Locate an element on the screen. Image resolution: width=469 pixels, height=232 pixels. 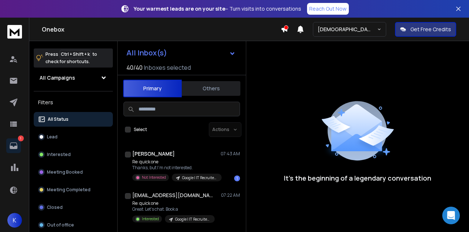
button: K is located at coordinates (15, 220).